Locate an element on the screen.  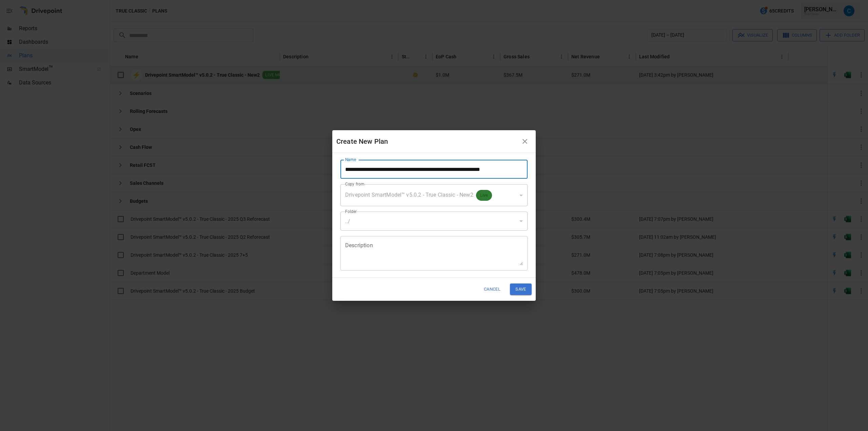
div: Create New Plan is located at coordinates (428, 142).